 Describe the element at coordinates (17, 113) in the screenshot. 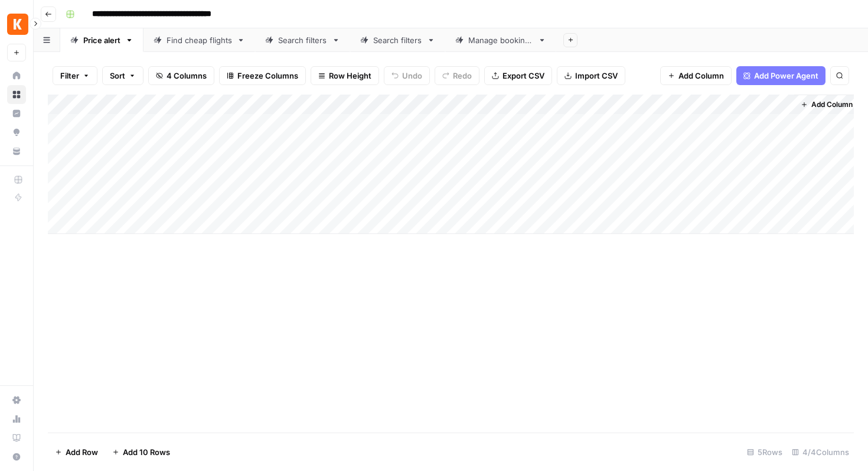

I see `a: Insights` at that location.